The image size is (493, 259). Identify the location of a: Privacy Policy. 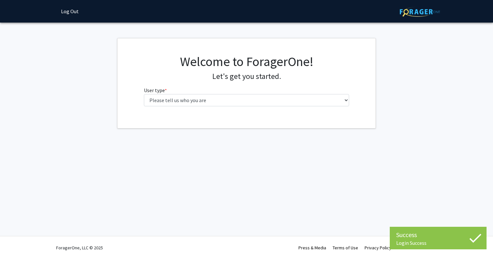
(378, 248).